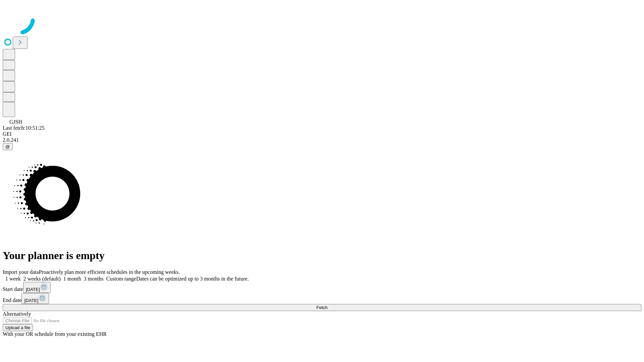 Image resolution: width=644 pixels, height=362 pixels. Describe the element at coordinates (23, 127) in the screenshot. I see `span: Last fetch: 10:51:25` at that location.